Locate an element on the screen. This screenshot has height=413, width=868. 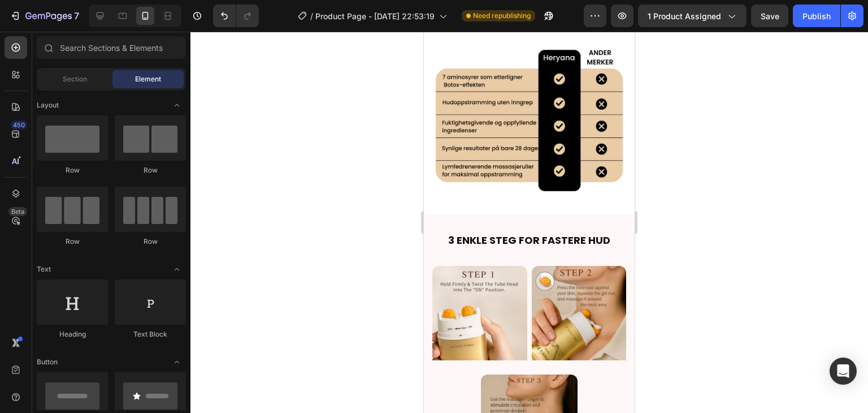
div: Heading is located at coordinates (72, 335).